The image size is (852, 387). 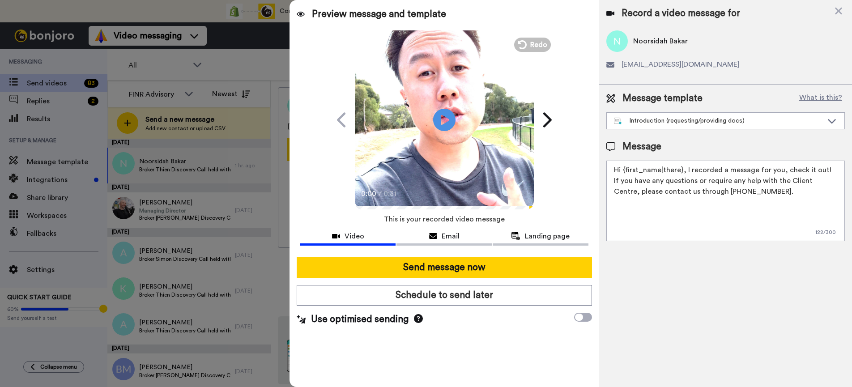 What do you see at coordinates (360, 320) in the screenshot?
I see `span: Use optimised sending` at bounding box center [360, 320].